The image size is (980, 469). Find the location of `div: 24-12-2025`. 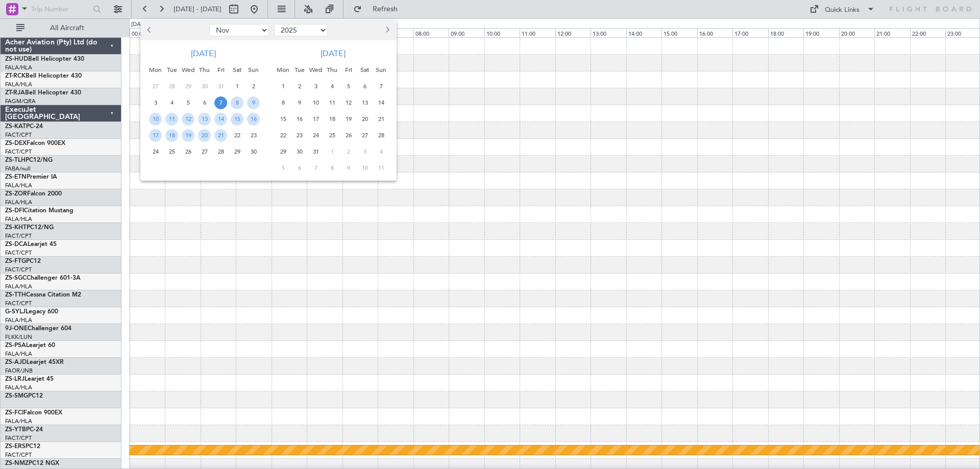

div: 24-12-2025 is located at coordinates (316, 135).